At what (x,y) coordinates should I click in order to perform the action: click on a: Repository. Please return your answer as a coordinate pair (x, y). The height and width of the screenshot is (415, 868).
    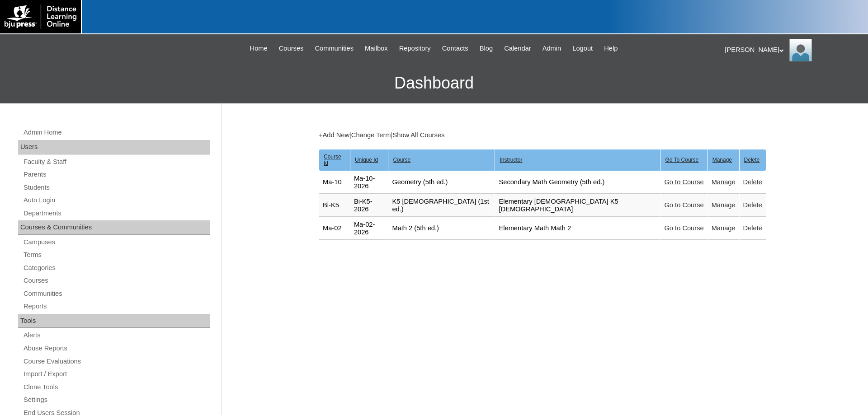
    Looking at the image, I should click on (415, 48).